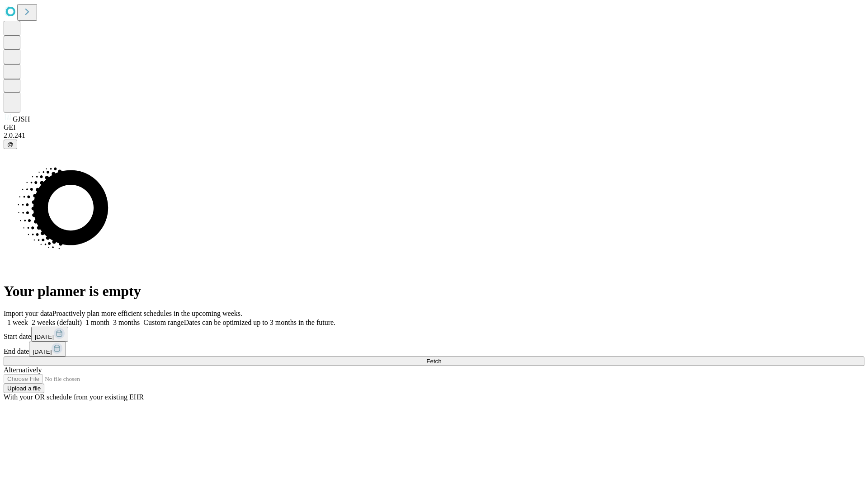  What do you see at coordinates (148, 313) in the screenshot?
I see `span: Proactively plan more efficient schedules in the upcoming weeks.` at bounding box center [148, 313].